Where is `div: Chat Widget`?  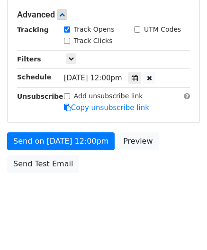
div: Chat Widget is located at coordinates (183, 228).